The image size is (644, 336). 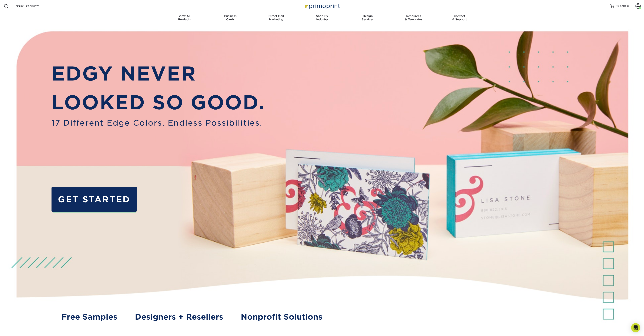 I want to click on span: View All, so click(x=185, y=16).